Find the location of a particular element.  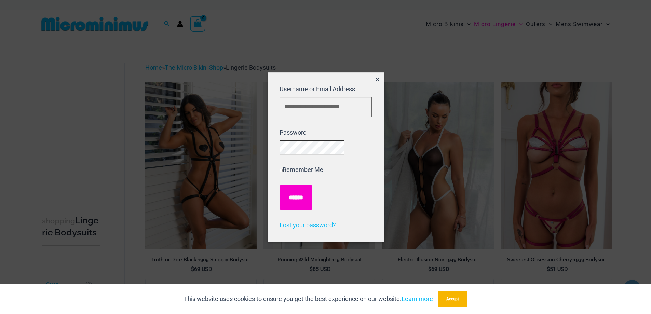

label: Username or Email Address is located at coordinates (317, 89).